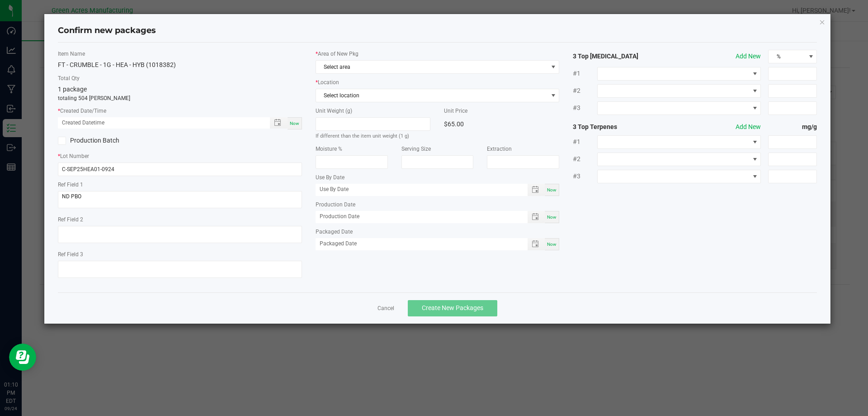  What do you see at coordinates (180, 255) in the screenshot?
I see `label: Ref Field 3` at bounding box center [180, 255].